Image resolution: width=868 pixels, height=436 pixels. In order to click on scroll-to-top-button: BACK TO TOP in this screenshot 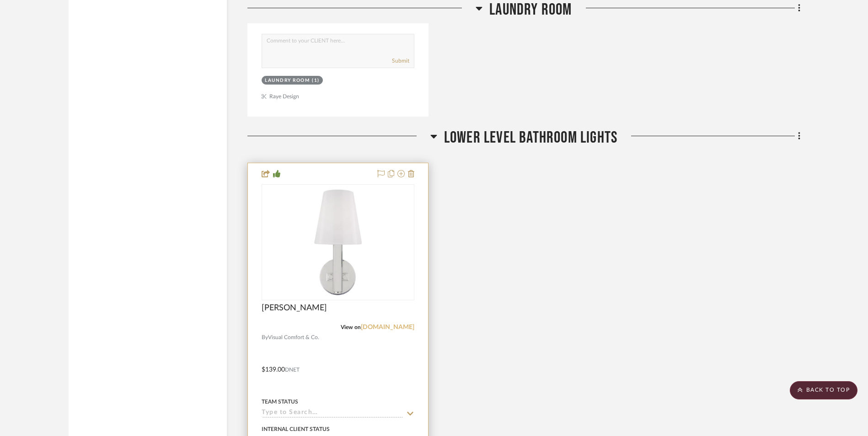, I will do `click(824, 390)`.